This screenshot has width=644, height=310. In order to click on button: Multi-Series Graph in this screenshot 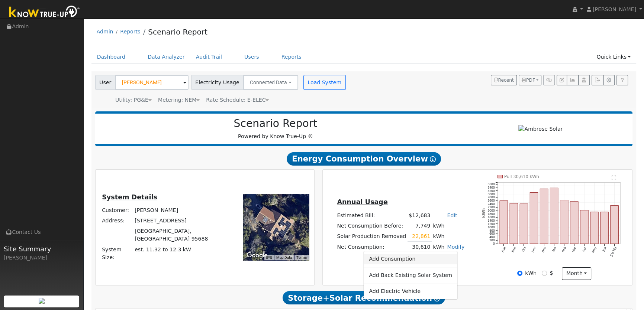, I will do `click(572, 81)`.